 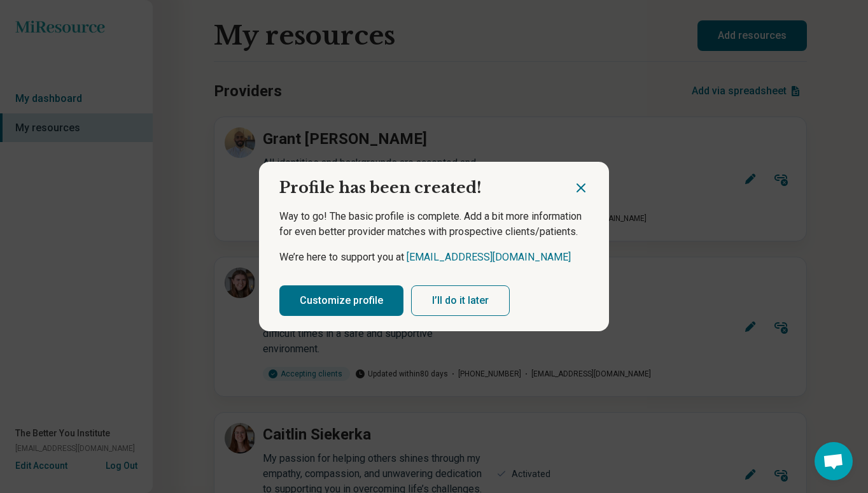 I want to click on h2: Profile has been created!, so click(x=416, y=182).